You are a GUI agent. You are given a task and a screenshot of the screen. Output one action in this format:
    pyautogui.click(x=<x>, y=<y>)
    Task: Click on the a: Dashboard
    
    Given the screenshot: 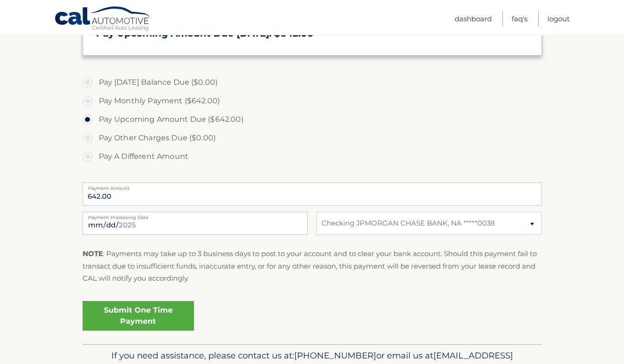 What is the action you would take?
    pyautogui.click(x=473, y=19)
    